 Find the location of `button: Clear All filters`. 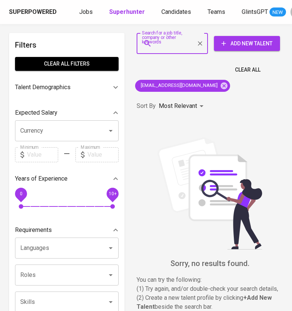

button: Clear All filters is located at coordinates (67, 64).